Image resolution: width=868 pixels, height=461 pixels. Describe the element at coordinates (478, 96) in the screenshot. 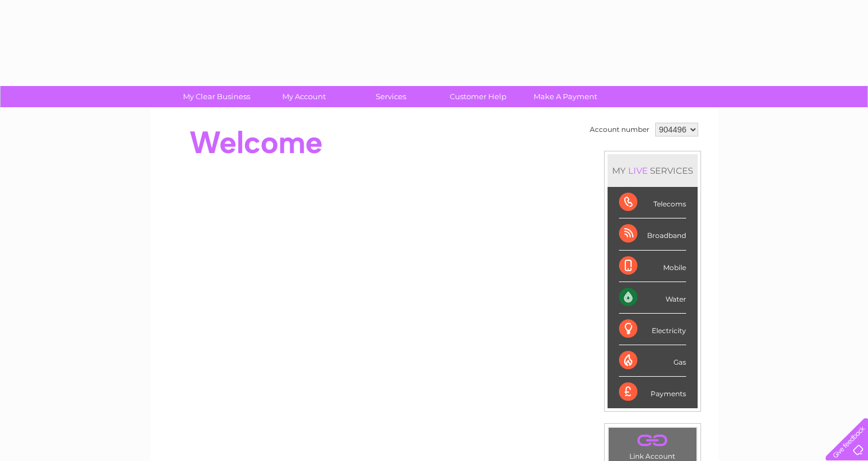

I see `a: Customer Help` at that location.